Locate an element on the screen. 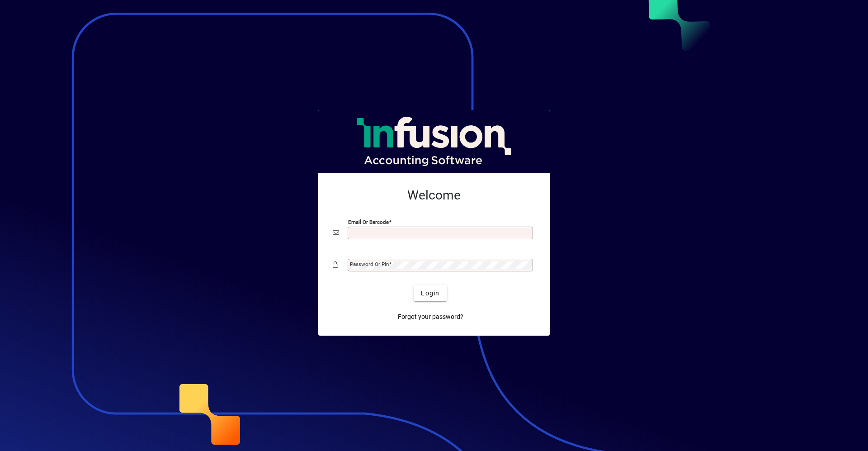  a: Forgot your password? is located at coordinates (431, 317).